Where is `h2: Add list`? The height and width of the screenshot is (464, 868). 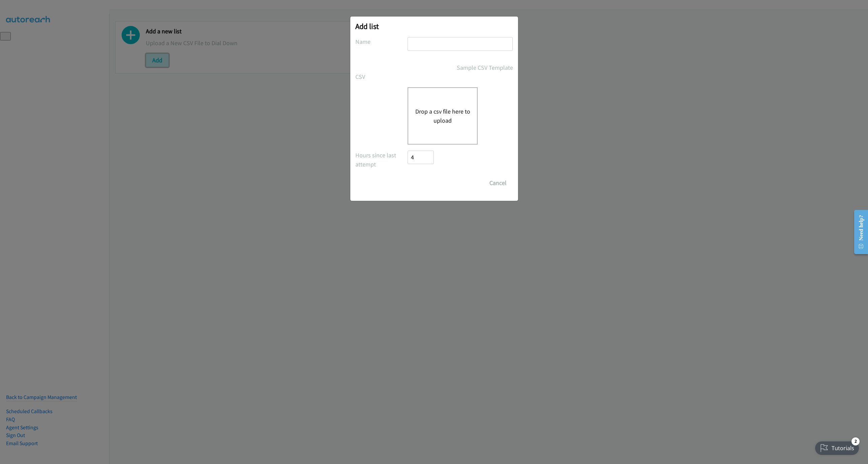 h2: Add list is located at coordinates (434, 26).